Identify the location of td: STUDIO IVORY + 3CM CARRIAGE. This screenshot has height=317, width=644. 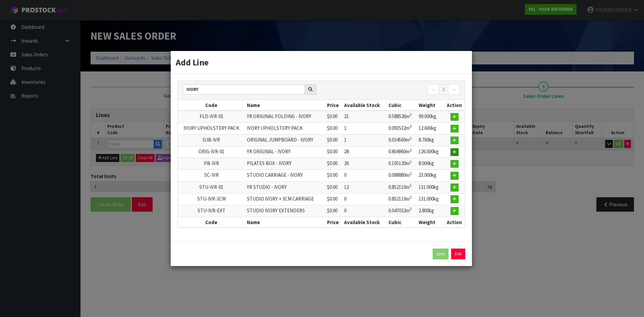
(285, 199).